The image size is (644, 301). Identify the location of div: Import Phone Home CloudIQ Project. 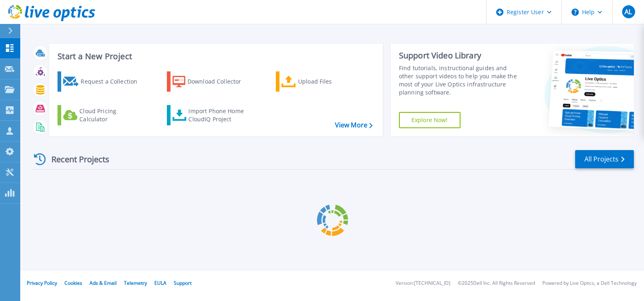
(220, 115).